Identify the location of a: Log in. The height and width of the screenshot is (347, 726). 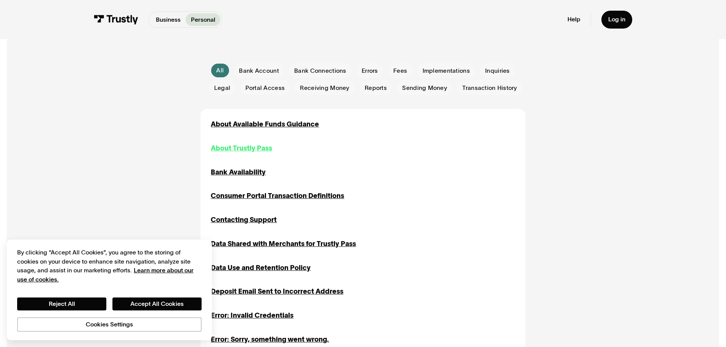
(617, 19).